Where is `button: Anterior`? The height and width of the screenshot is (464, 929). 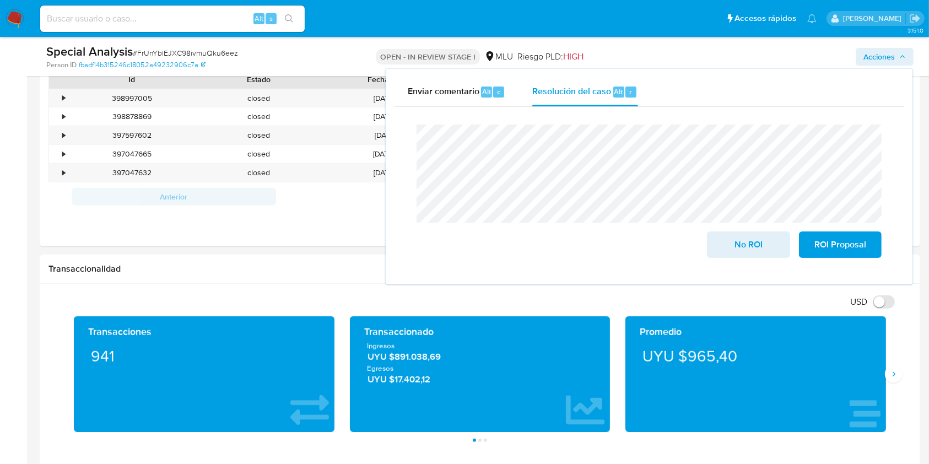
button: Anterior is located at coordinates (173, 197).